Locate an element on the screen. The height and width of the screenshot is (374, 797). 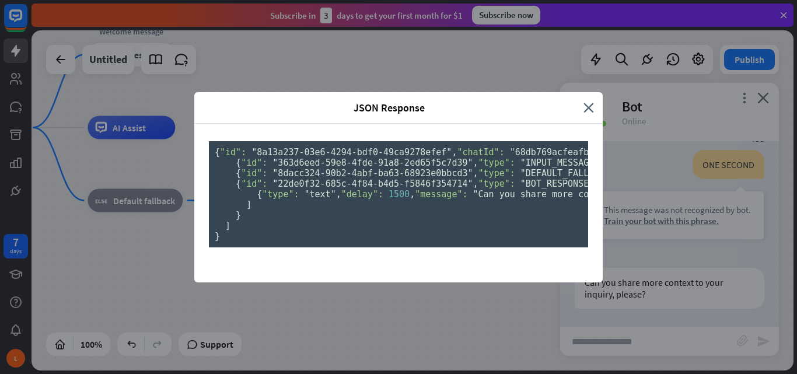
span: "text" is located at coordinates (320, 194).